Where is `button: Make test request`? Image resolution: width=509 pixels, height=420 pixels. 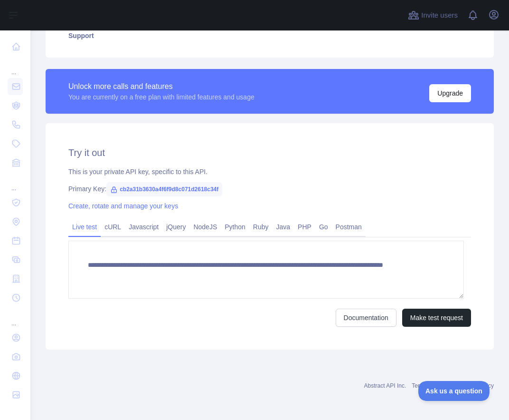 button: Make test request is located at coordinates (436, 317).